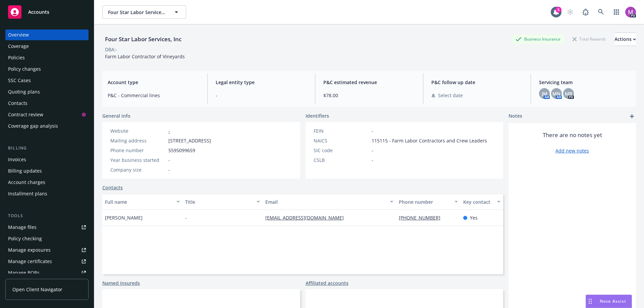 This screenshot has width=644, height=308. I want to click on a: Search, so click(601, 12).